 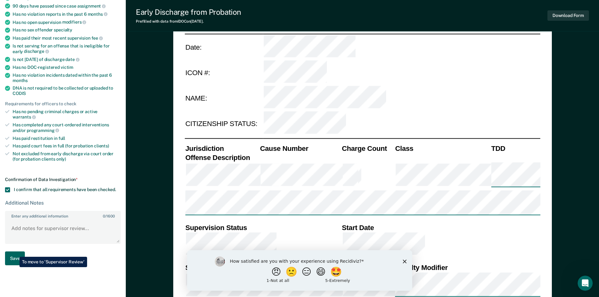 I want to click on span: fee, so click(x=97, y=38).